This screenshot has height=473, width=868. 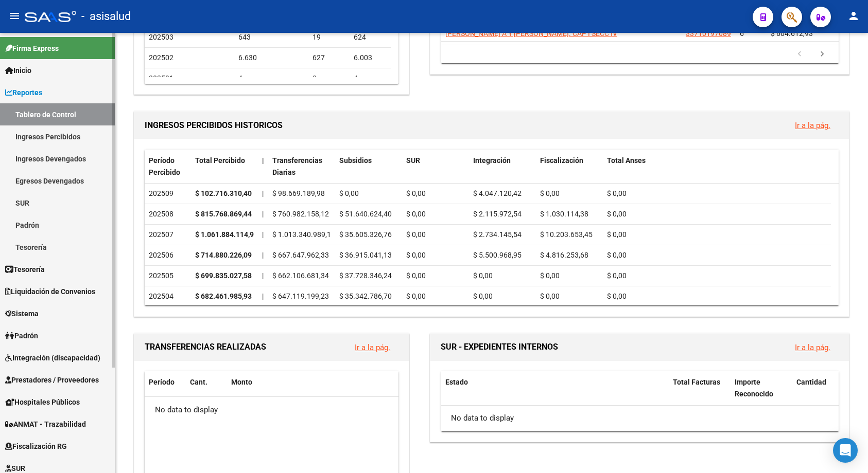 I want to click on datatable-header-cell: Cant., so click(x=206, y=382).